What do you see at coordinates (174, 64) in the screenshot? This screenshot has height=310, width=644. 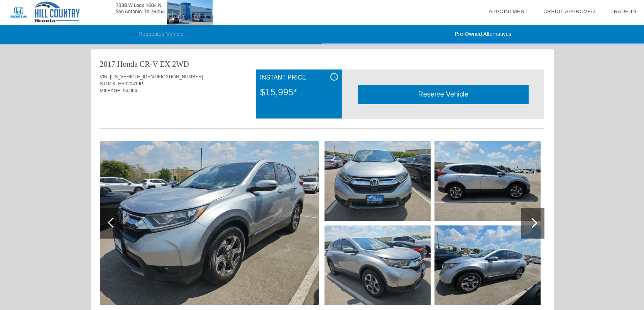 I see `div: EX 2WD` at bounding box center [174, 64].